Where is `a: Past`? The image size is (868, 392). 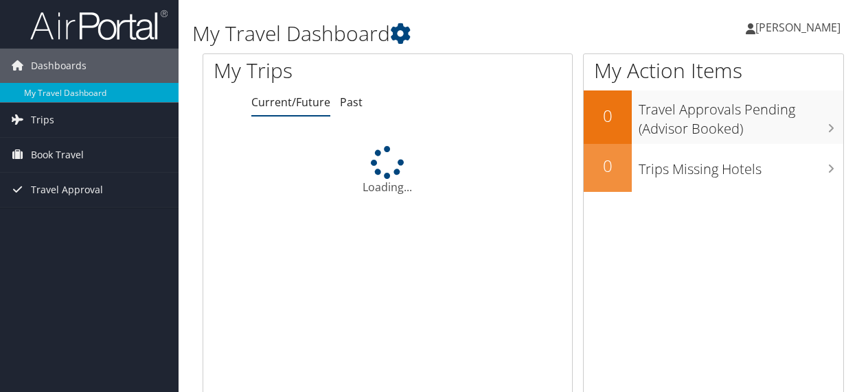 a: Past is located at coordinates (351, 102).